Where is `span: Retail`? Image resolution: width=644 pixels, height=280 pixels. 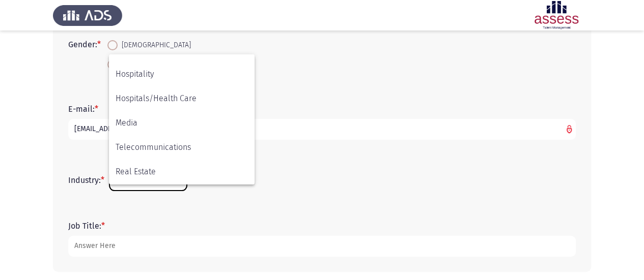 span: Retail is located at coordinates (182, 196).